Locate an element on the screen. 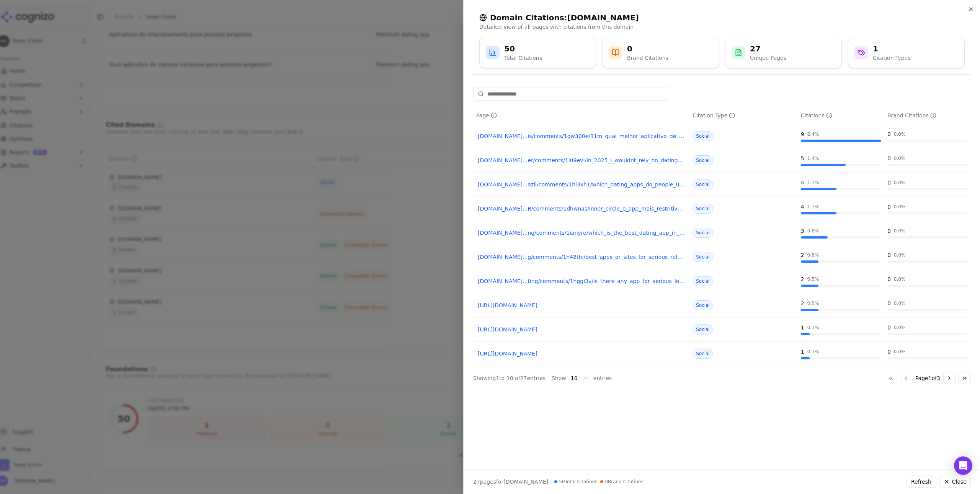 The image size is (980, 494). div: 5 is located at coordinates (803, 159).